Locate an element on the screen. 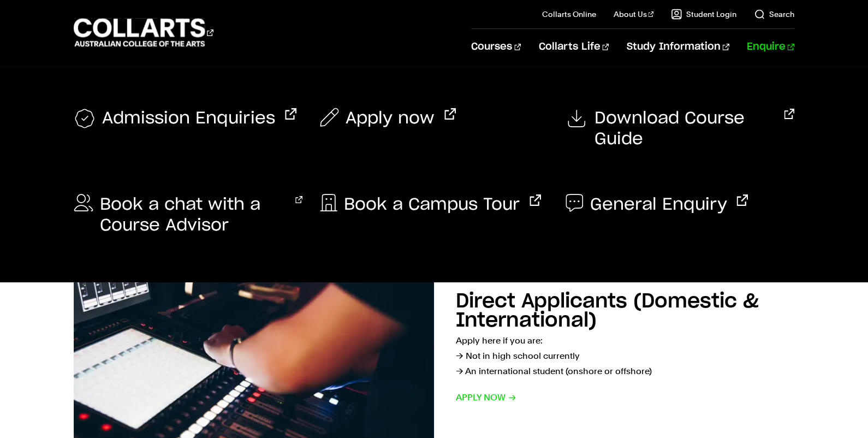 Image resolution: width=868 pixels, height=438 pixels. a: Admission Enquiries is located at coordinates (185, 119).